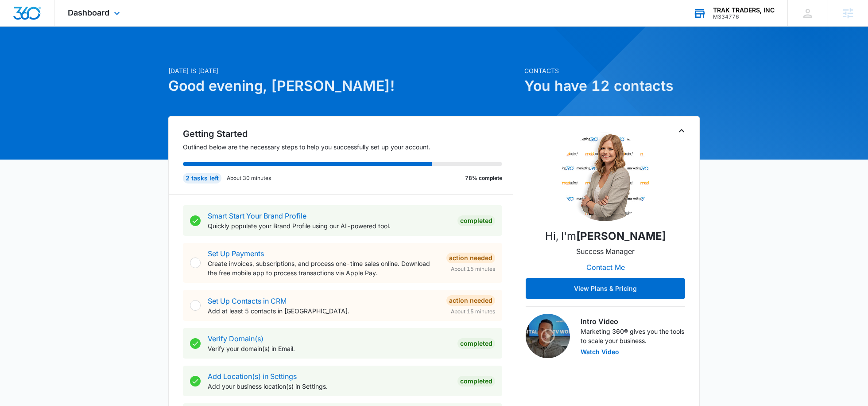 The height and width of the screenshot is (406, 868). I want to click on p: Marketing 360® gives you the tools to scale your business., so click(633, 336).